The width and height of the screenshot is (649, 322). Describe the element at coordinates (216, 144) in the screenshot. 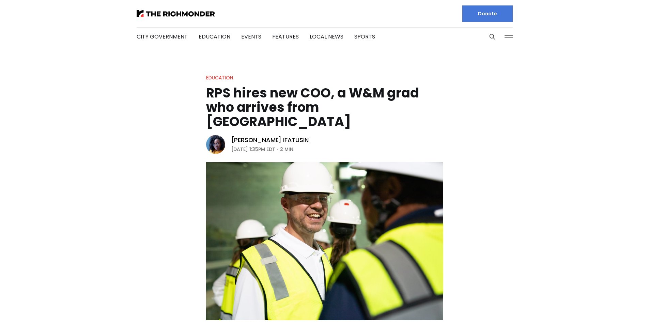

I see `img: Victoria A. Ifatusin` at that location.